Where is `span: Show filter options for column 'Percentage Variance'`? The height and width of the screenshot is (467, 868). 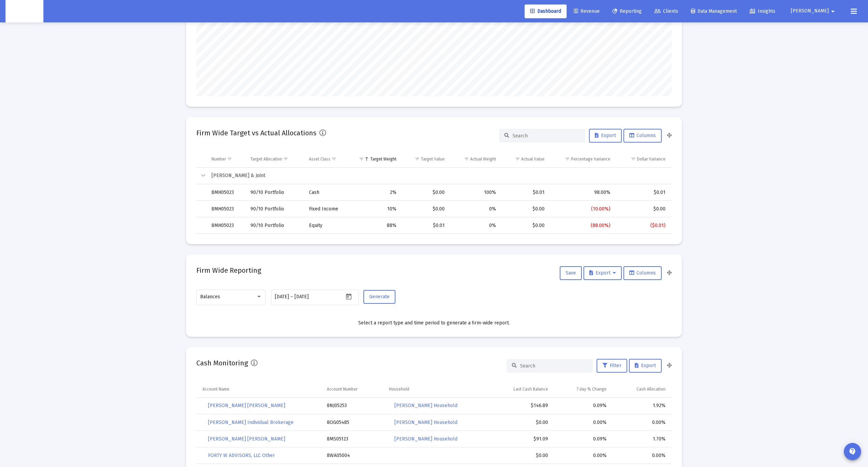
span: Show filter options for column 'Percentage Variance' is located at coordinates (567, 159).